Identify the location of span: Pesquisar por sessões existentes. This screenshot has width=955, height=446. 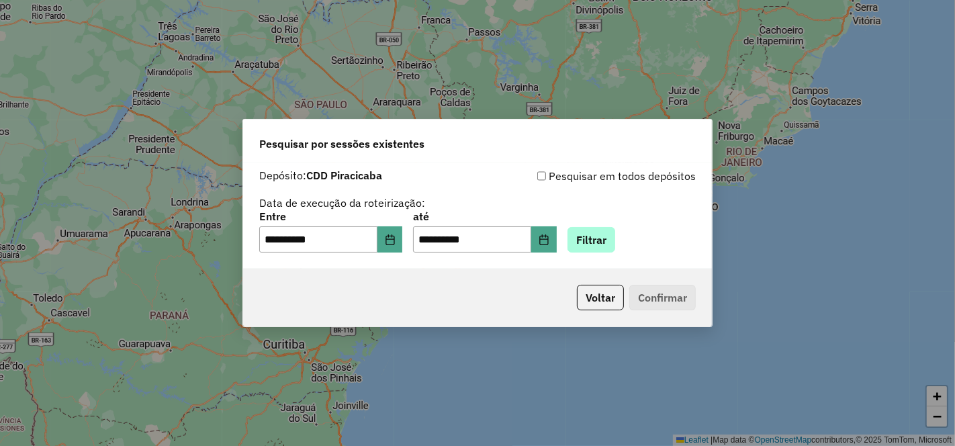
(342, 144).